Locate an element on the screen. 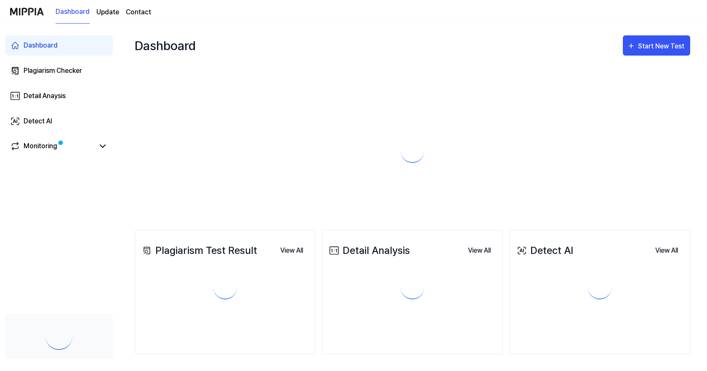 The width and height of the screenshot is (707, 371). div: Monitoring is located at coordinates (40, 146).